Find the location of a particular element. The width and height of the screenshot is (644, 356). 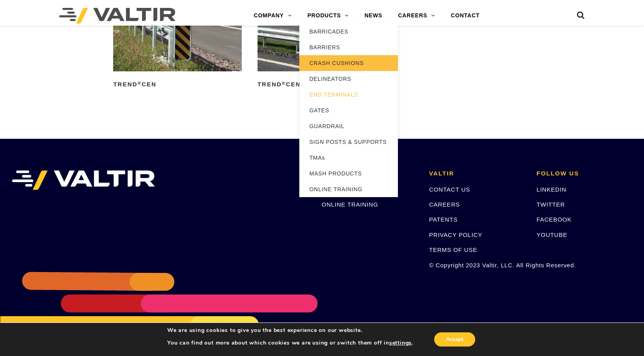

p: You can find out more about which cookies we are using or switch them off in . is located at coordinates (290, 343).